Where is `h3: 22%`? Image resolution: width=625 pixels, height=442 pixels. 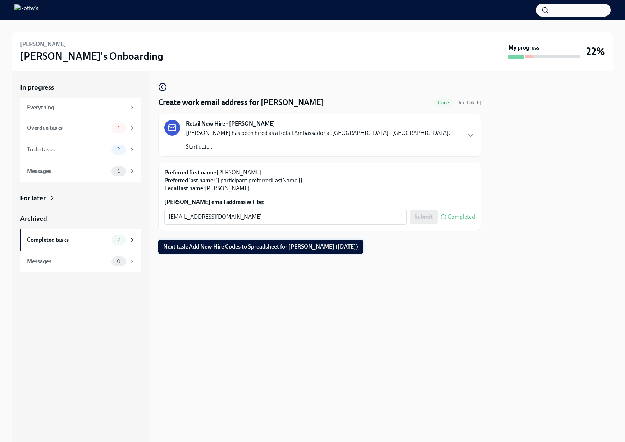
h3: 22% is located at coordinates (596, 51).